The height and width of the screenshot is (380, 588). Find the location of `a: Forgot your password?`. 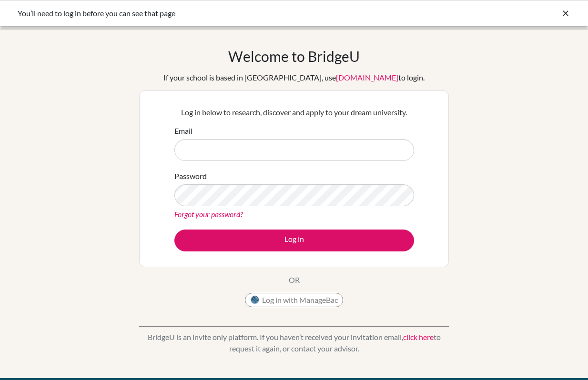

a: Forgot your password? is located at coordinates (209, 214).